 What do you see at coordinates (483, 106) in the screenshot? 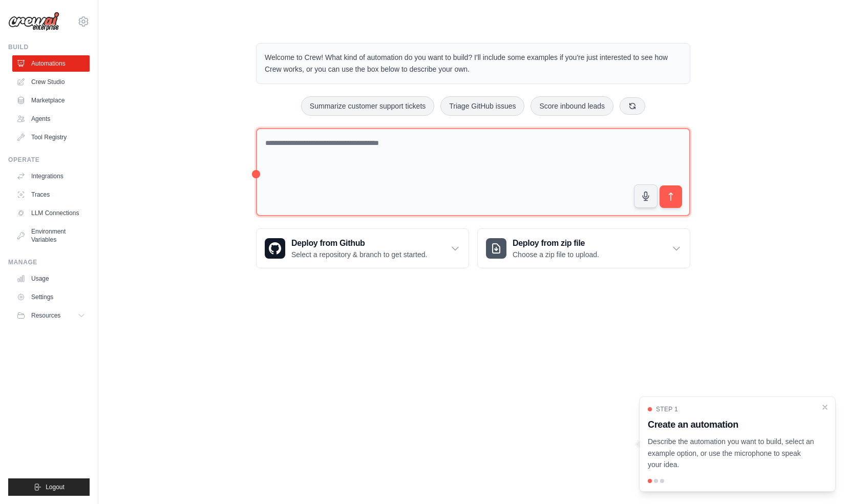
I see `button: Triage GitHub issues` at bounding box center [483, 106].